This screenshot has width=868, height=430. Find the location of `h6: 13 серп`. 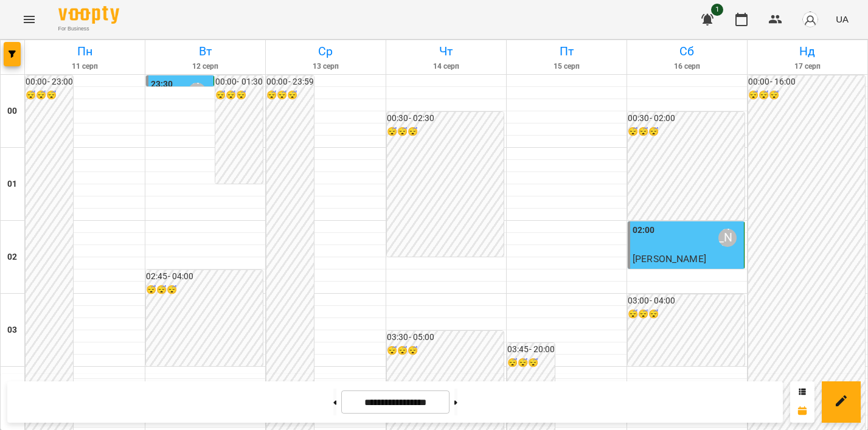

h6: 13 серп is located at coordinates (326, 66).